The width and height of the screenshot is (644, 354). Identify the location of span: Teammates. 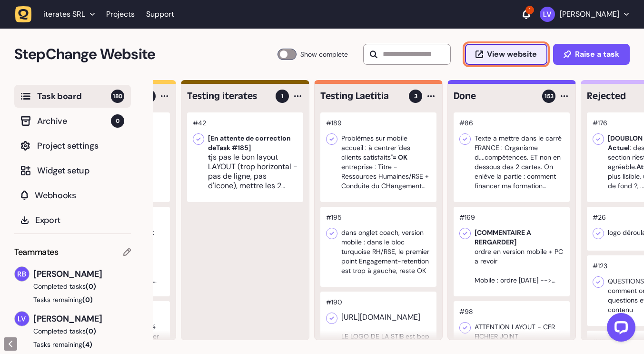
(36, 252).